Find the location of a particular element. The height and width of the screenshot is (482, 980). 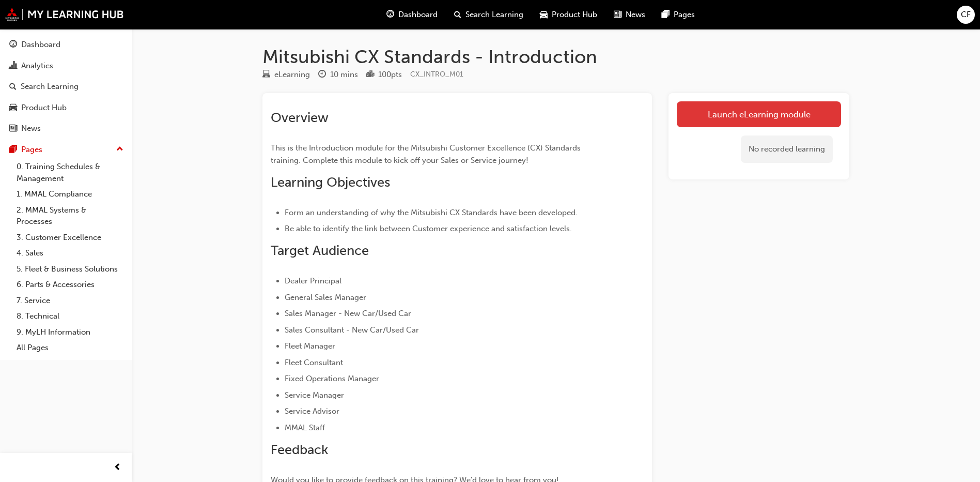

a: 5. Fleet & Business Solutions is located at coordinates (69, 269).